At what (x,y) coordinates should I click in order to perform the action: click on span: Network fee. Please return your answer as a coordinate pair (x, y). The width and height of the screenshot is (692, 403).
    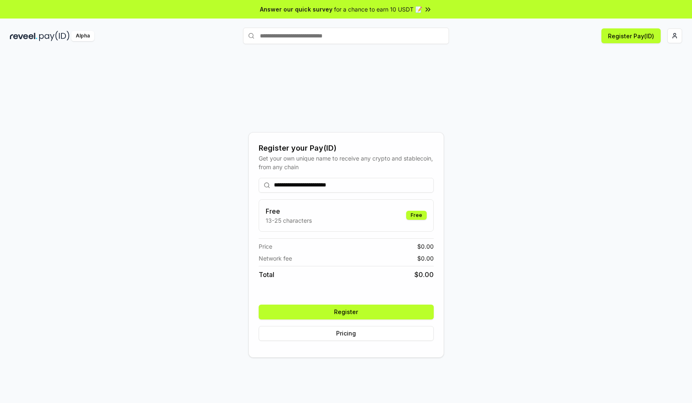
    Looking at the image, I should click on (275, 258).